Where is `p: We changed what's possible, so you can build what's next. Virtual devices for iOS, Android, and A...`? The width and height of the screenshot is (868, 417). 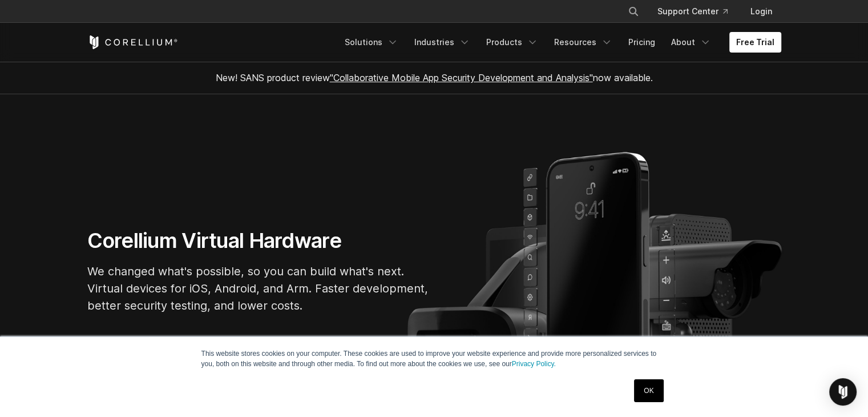 p: We changed what's possible, so you can build what's next. Virtual devices for iOS, Android, and A... is located at coordinates (259, 289).